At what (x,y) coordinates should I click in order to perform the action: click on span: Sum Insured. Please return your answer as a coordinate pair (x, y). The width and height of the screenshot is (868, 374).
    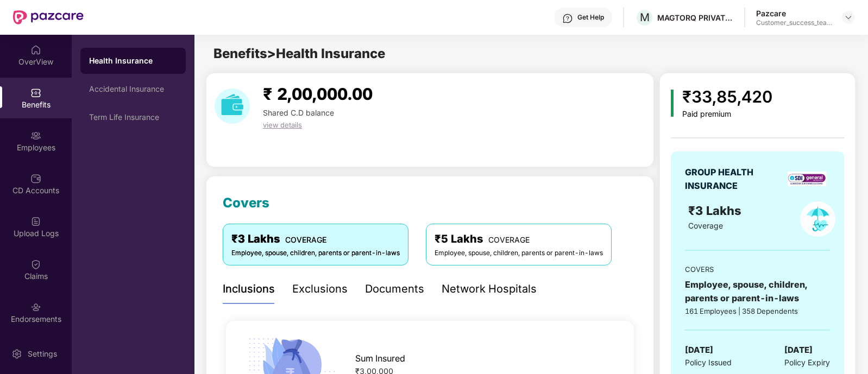
    Looking at the image, I should click on (380, 358).